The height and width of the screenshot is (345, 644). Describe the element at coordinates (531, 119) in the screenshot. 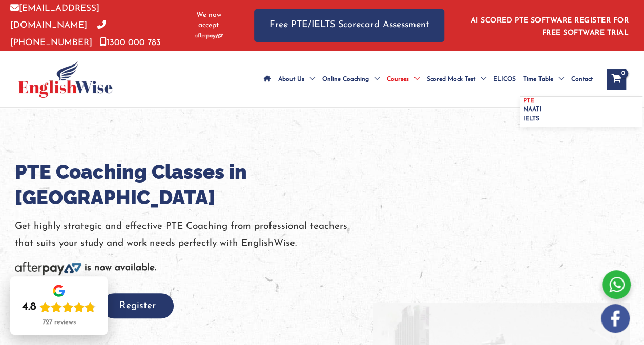

I see `span: IELTS` at that location.